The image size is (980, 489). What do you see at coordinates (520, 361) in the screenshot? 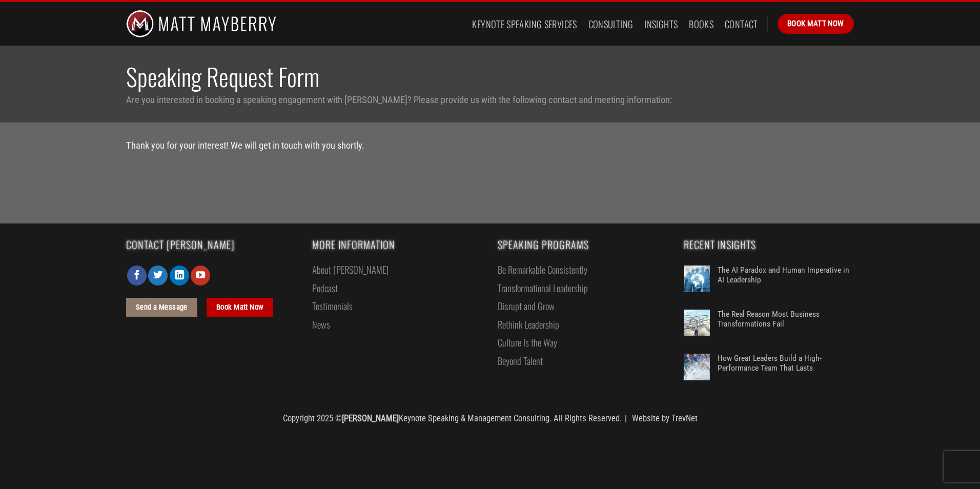
I see `a: Beyond Talent` at bounding box center [520, 361].